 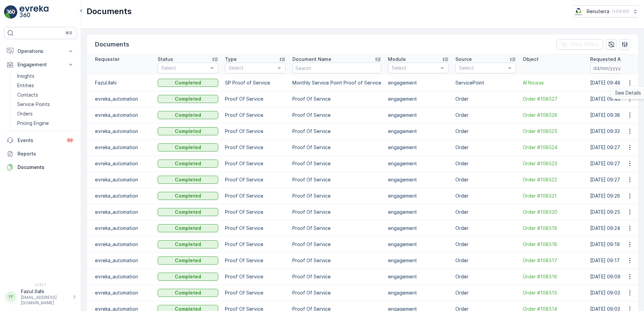 What do you see at coordinates (553, 228) in the screenshot?
I see `span: Order #108519` at bounding box center [553, 228].